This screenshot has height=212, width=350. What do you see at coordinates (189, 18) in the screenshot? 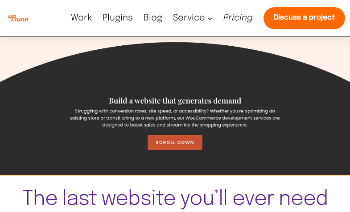
I see `a: Service` at bounding box center [189, 18].